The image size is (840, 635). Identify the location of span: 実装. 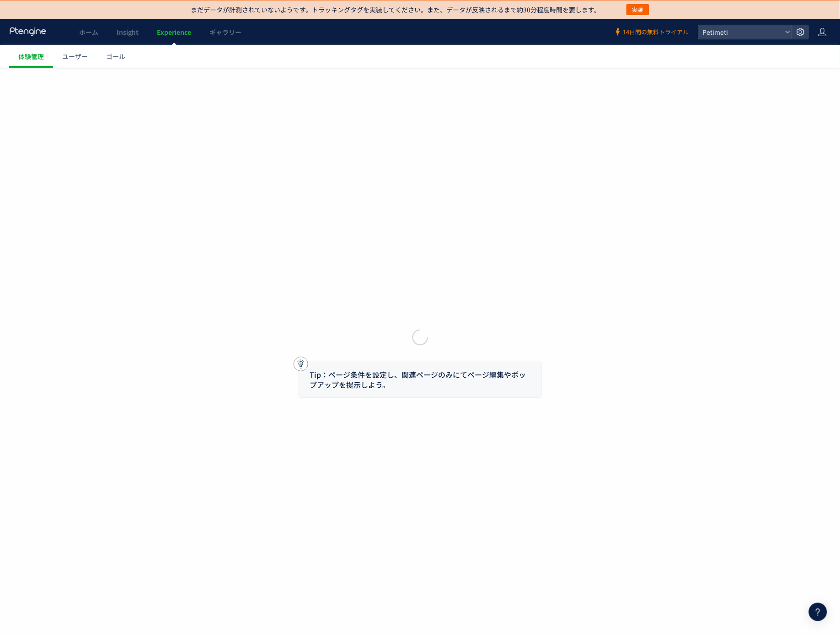
(638, 10).